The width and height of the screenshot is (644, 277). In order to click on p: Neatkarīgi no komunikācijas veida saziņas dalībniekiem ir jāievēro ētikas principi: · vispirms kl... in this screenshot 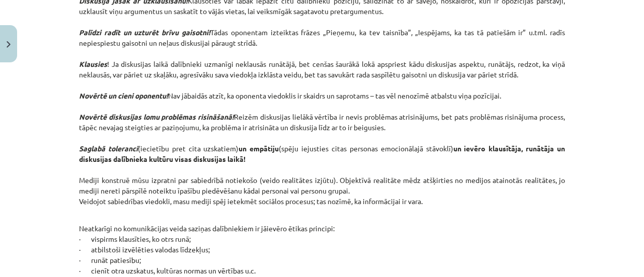, I will do `click(322, 245)`.